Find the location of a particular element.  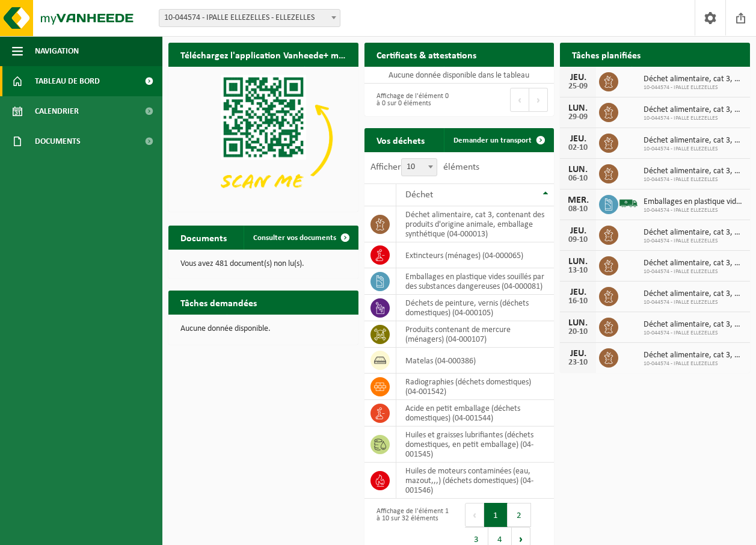

h2: Certificats & attestations is located at coordinates (426, 54).